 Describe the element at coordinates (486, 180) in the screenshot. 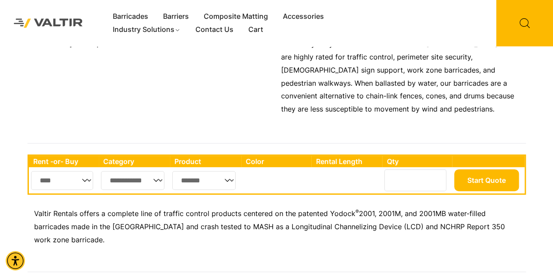

I see `button: Start Quote` at that location.